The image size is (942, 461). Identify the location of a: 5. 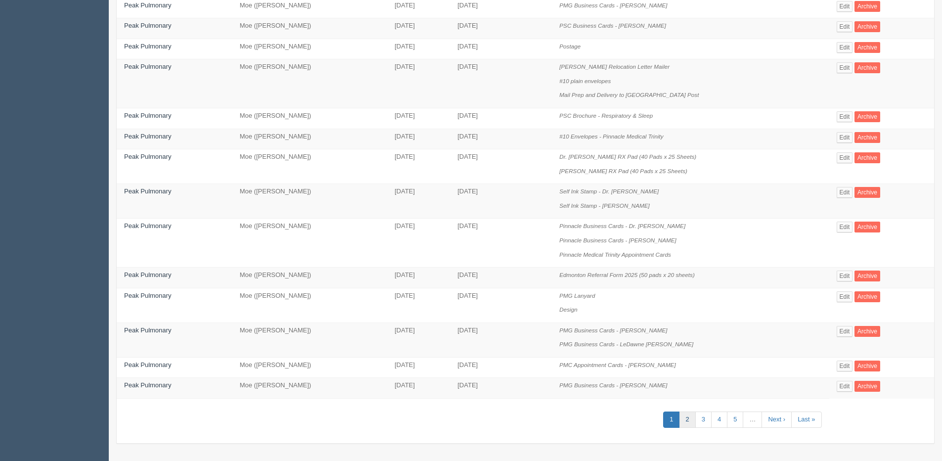
(735, 419).